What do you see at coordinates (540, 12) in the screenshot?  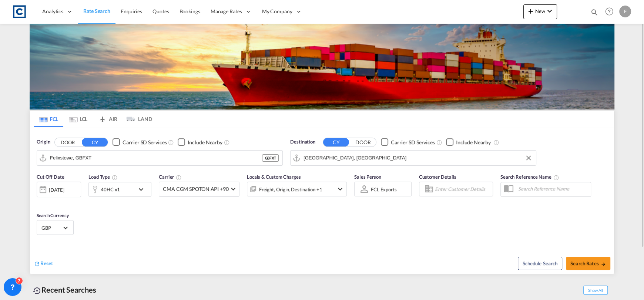 I see `button: icon-plus 400-fgNewicon-chevron-down` at bounding box center [540, 12].